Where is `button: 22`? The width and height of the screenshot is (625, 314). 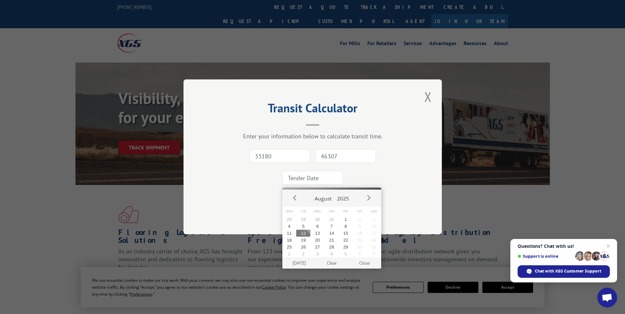
button: 22 is located at coordinates (346, 240).